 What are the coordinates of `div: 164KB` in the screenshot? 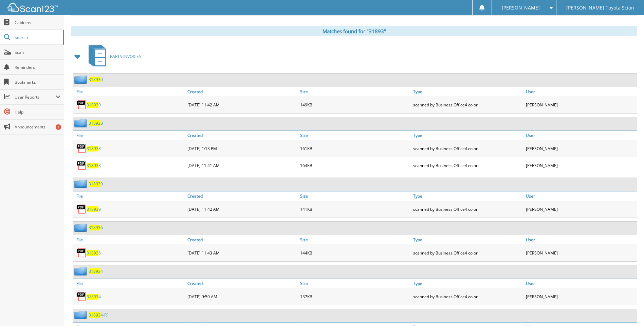 It's located at (354, 166).